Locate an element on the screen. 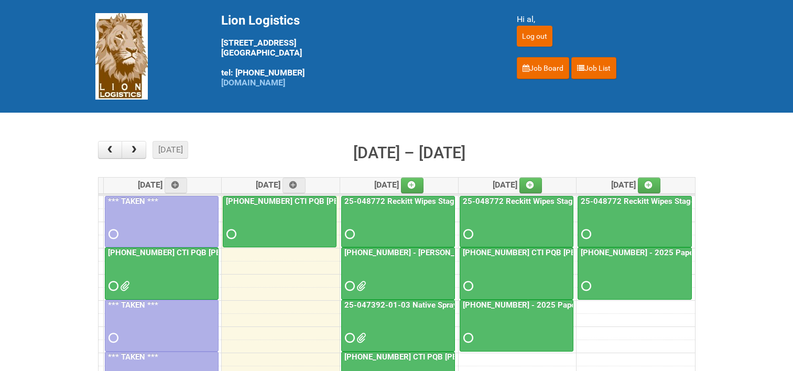 This screenshot has width=793, height=371. a: Lion Logistics is located at coordinates (122, 56).